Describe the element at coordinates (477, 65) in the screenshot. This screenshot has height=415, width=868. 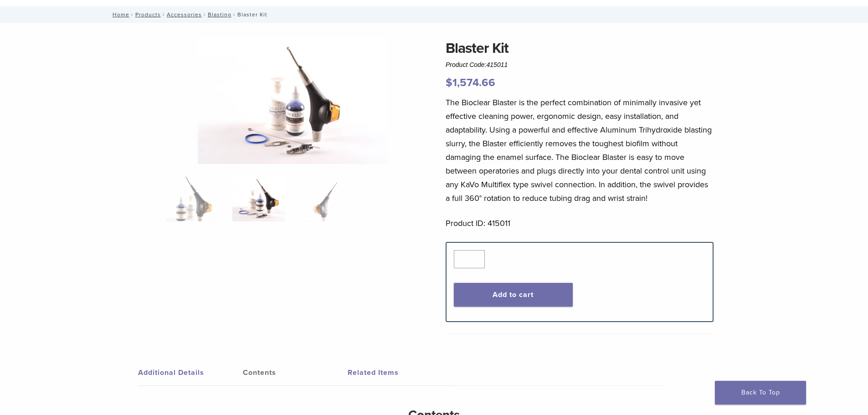
I see `span: Product Code:` at that location.